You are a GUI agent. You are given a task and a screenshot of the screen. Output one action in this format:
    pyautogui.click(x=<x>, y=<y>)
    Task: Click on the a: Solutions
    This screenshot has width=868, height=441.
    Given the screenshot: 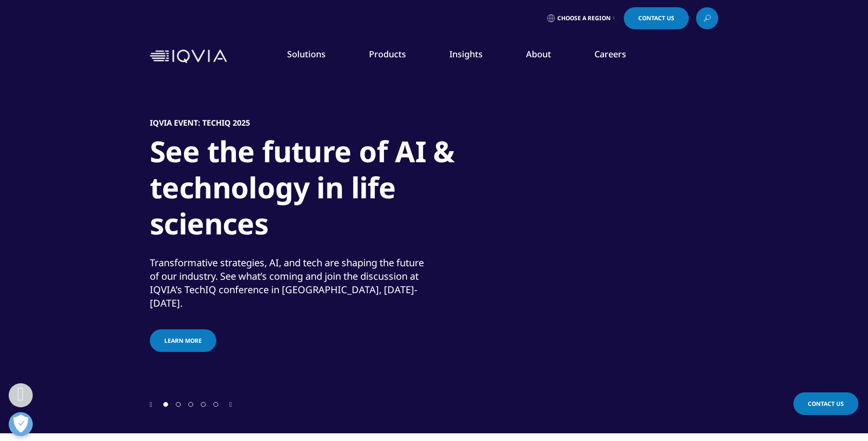 What is the action you would take?
    pyautogui.click(x=306, y=54)
    